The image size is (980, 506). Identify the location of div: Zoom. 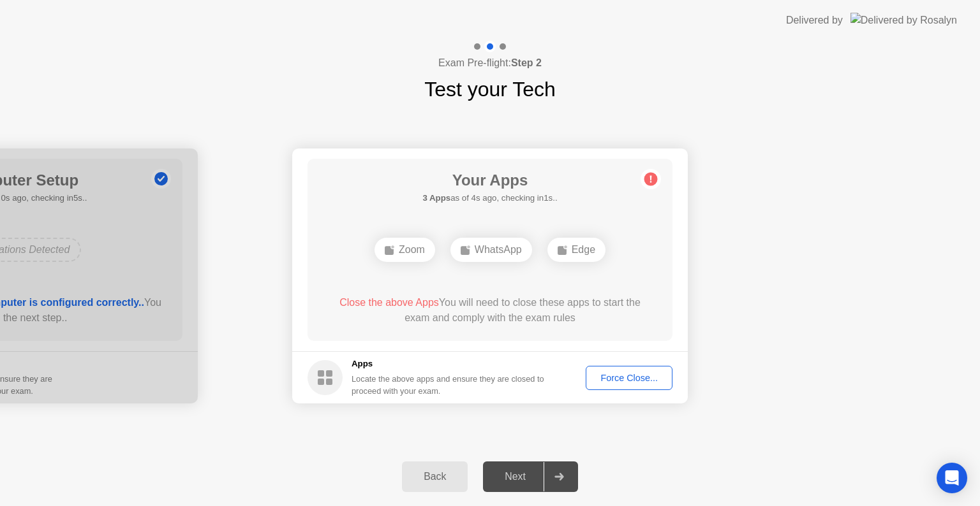
(404, 250).